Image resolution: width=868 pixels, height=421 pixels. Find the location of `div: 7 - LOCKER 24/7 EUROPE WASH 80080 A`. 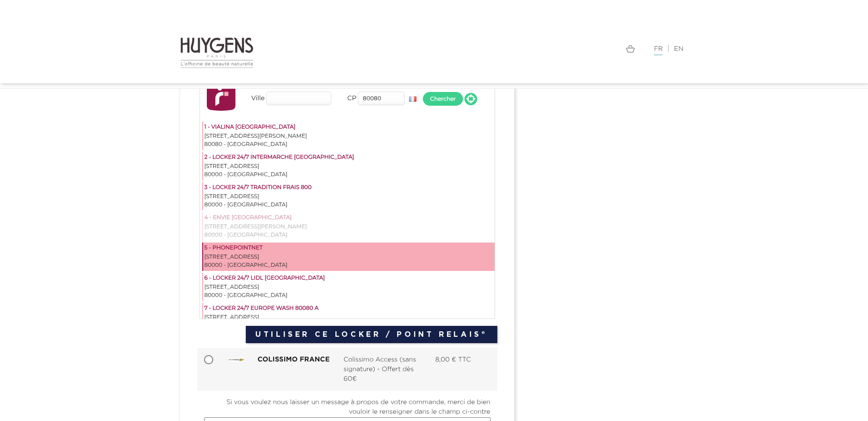

div: 7 - LOCKER 24/7 EUROPE WASH 80080 A is located at coordinates (349, 309).